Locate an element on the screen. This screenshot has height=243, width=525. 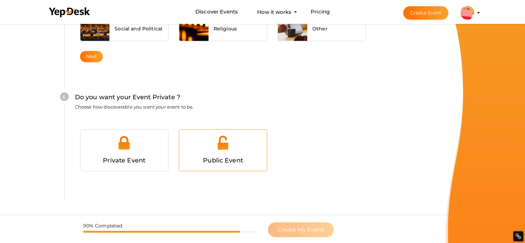
span: Create My Event is located at coordinates (300, 229).